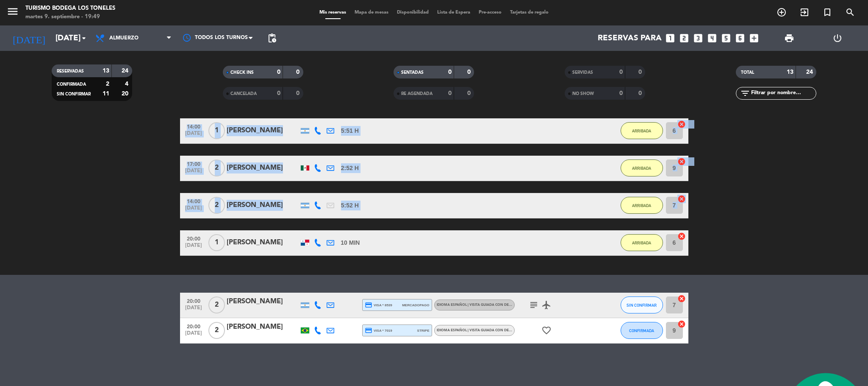 This screenshot has width=868, height=386. Describe the element at coordinates (379, 330) in the screenshot. I see `span: visa * 7019` at that location.